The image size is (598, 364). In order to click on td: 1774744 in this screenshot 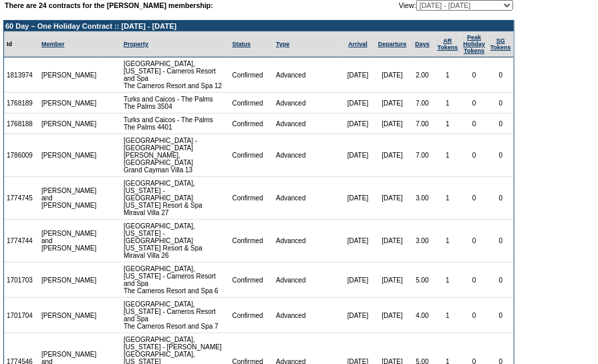, I will do `click(21, 242)`.